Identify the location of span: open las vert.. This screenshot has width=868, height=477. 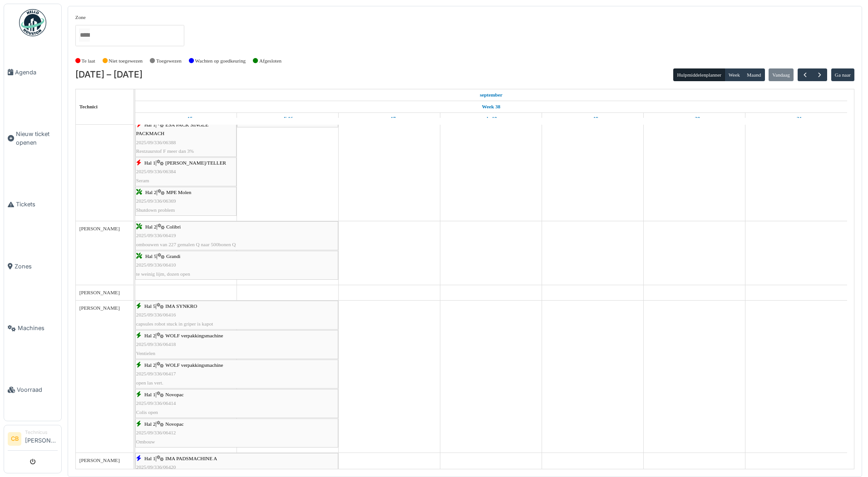
(150, 383).